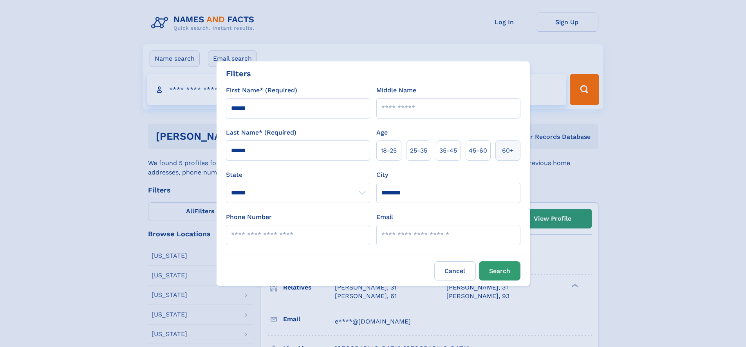  What do you see at coordinates (262, 90) in the screenshot?
I see `label: First Name* (Required)` at bounding box center [262, 90].